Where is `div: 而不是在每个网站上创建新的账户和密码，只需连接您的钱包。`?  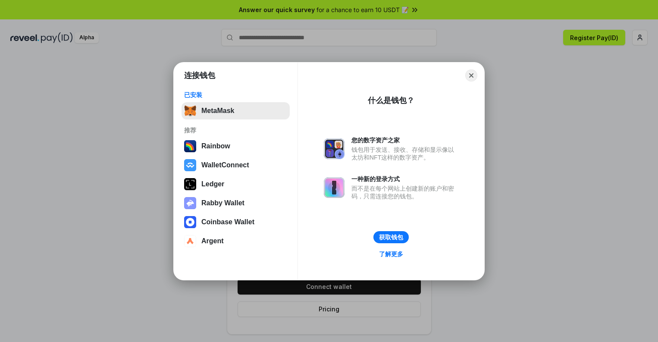
div: 而不是在每个网站上创建新的账户和密码，只需连接您的钱包。 is located at coordinates (405, 192).